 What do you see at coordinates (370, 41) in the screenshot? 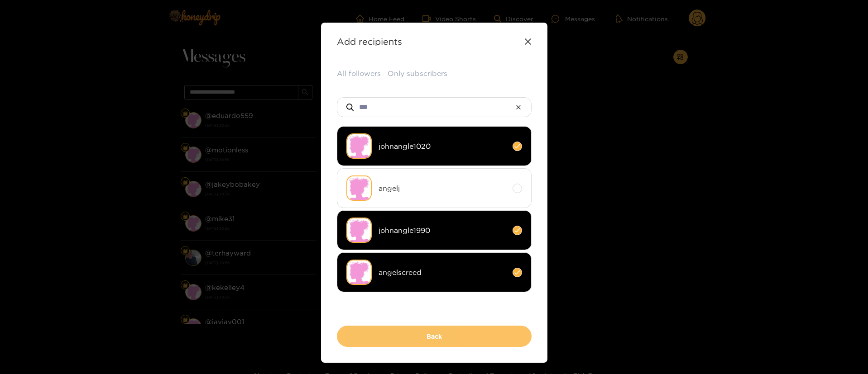
I see `strong: Add recipients` at bounding box center [370, 41].